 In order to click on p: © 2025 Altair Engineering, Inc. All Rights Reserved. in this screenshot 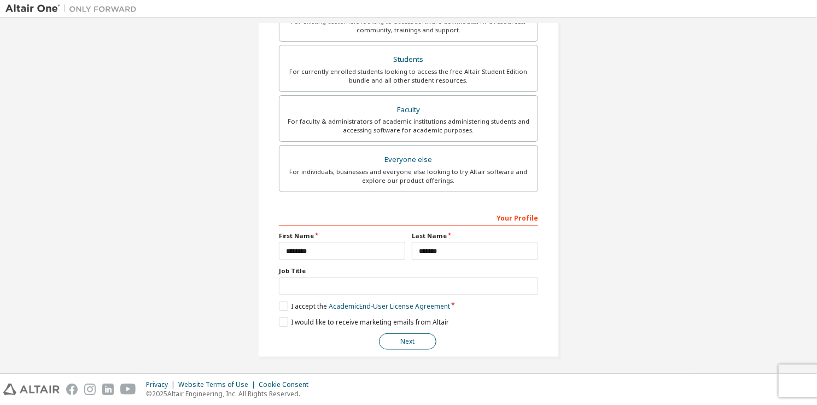, I will do `click(230, 393)`.